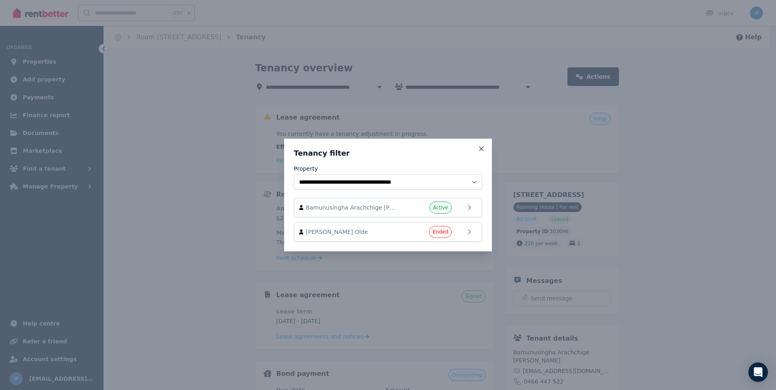  I want to click on h3: Tenancy filter, so click(388, 153).